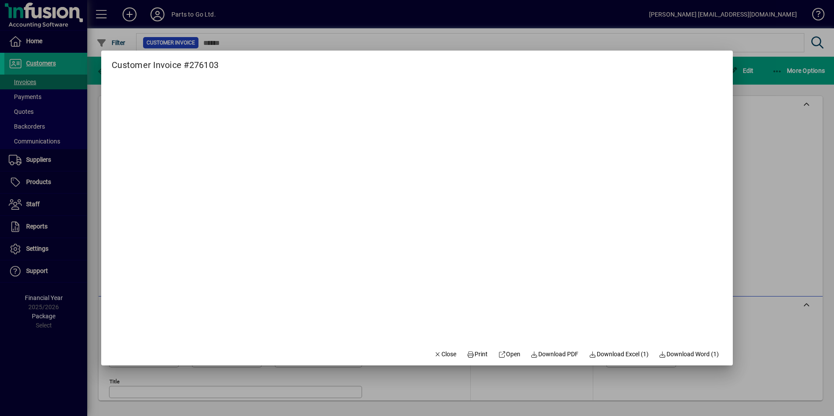 The image size is (834, 416). I want to click on span: Download Excel (1), so click(619, 354).